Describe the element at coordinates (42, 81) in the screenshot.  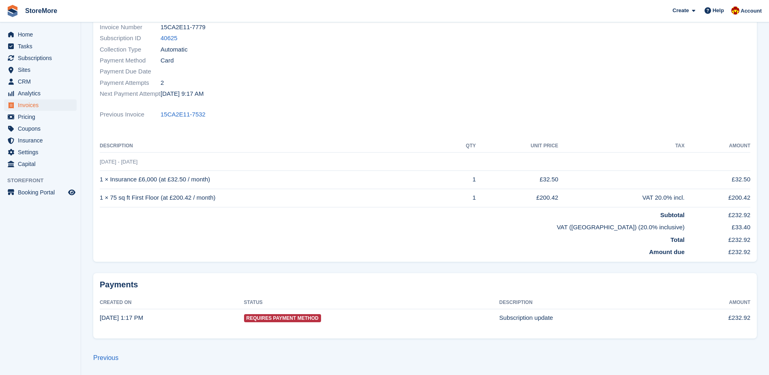
I see `span: CRM` at that location.